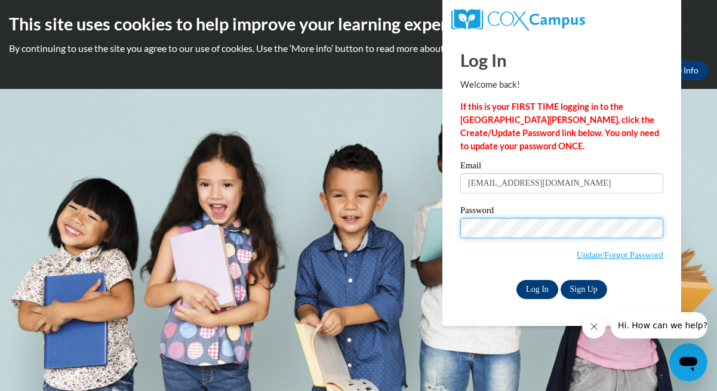 The height and width of the screenshot is (391, 717). Describe the element at coordinates (620, 255) in the screenshot. I see `a: Update/Forgot Password` at that location.